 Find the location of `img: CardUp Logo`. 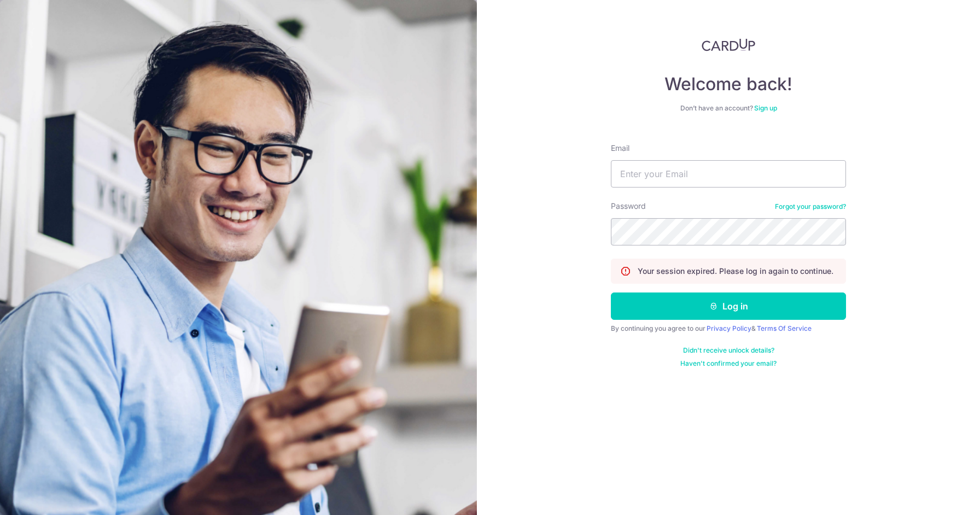

img: CardUp Logo is located at coordinates (729, 45).